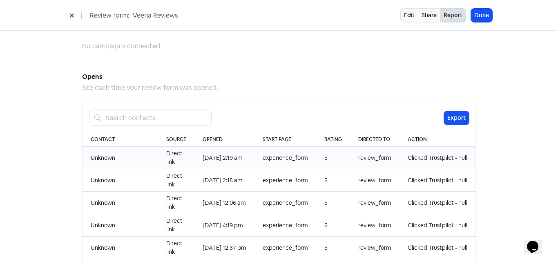 This screenshot has width=558, height=262. Describe the element at coordinates (109, 16) in the screenshot. I see `span: Review form:` at that location.